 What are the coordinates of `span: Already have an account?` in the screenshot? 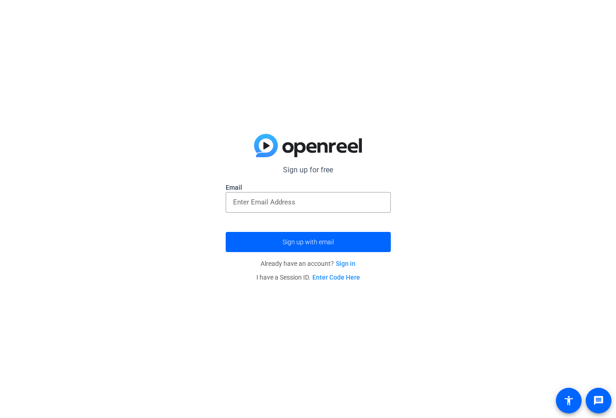 It's located at (308, 264).